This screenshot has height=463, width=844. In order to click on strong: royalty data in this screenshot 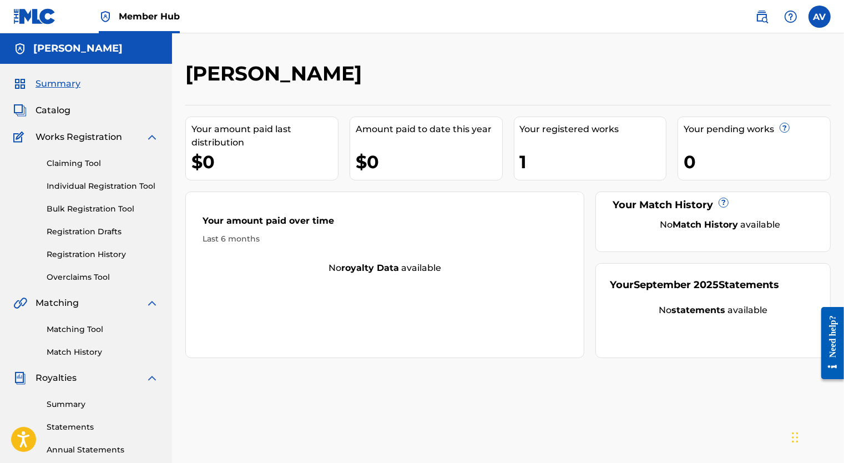, I will do `click(370, 268)`.